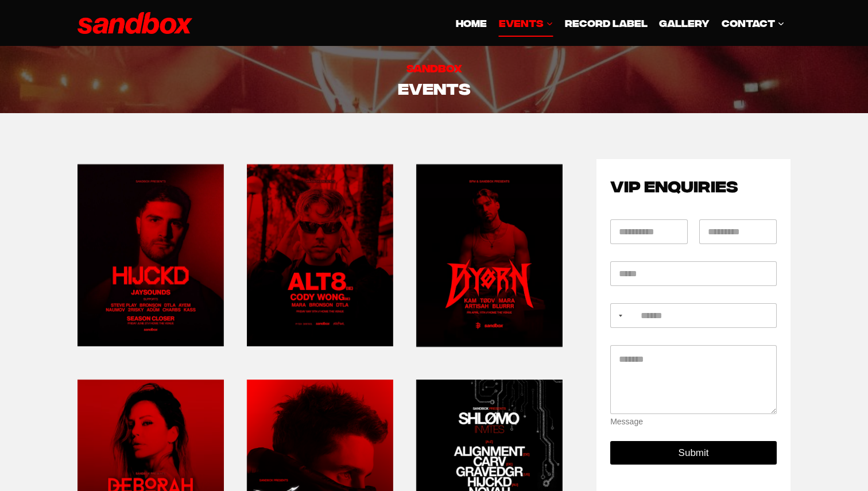 The height and width of the screenshot is (491, 868). What do you see at coordinates (606, 23) in the screenshot?
I see `a: Record Label` at bounding box center [606, 23].